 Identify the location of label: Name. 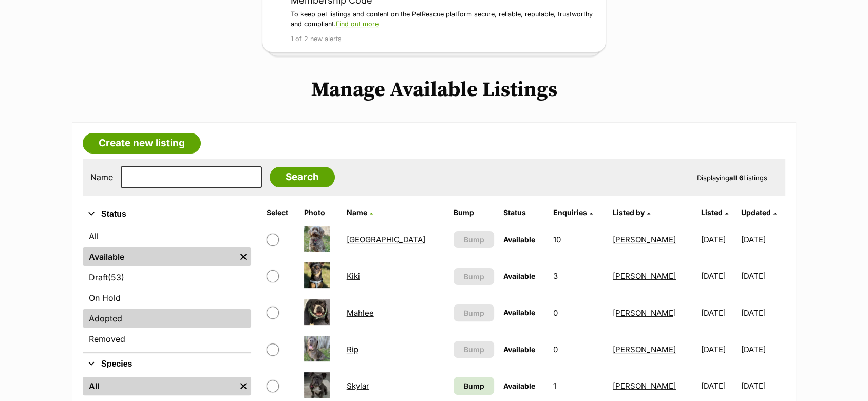
(102, 177).